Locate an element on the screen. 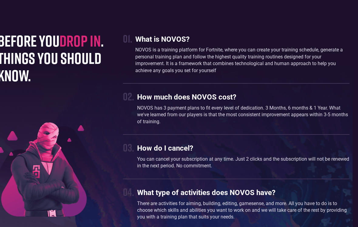 This screenshot has width=358, height=227. h3: What type of activities does NOVOS have? is located at coordinates (244, 193).